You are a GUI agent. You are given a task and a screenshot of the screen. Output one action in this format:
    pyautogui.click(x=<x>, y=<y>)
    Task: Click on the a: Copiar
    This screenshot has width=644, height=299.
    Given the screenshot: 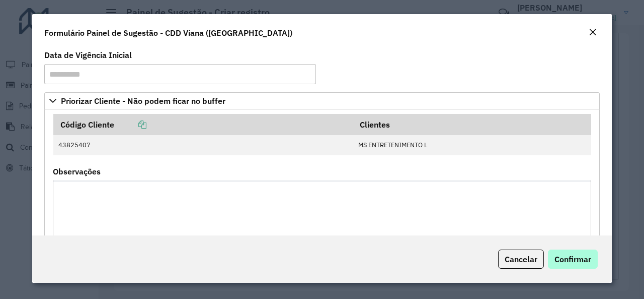 What is the action you would take?
    pyautogui.click(x=131, y=124)
    